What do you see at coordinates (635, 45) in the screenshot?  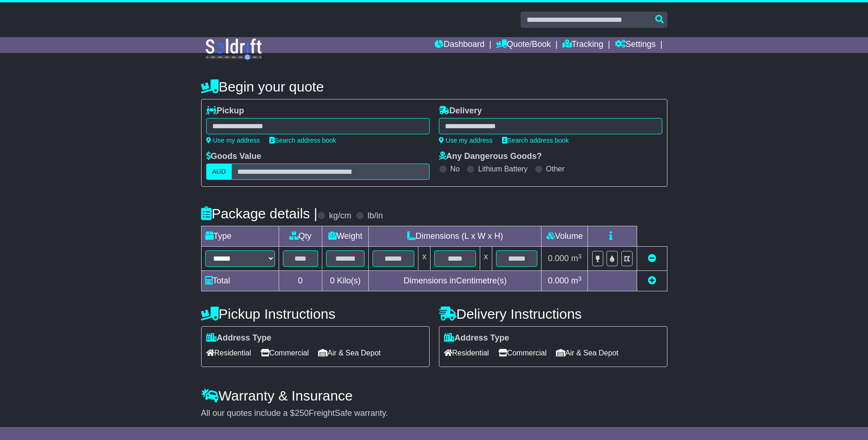 I see `a: Settings` at bounding box center [635, 45].